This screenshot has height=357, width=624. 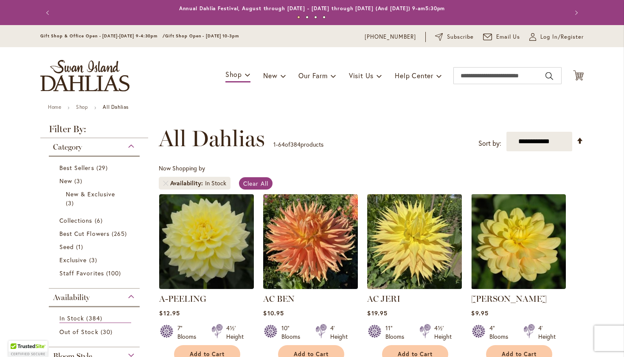 I want to click on a: New &amp; Exclusive, so click(x=95, y=198).